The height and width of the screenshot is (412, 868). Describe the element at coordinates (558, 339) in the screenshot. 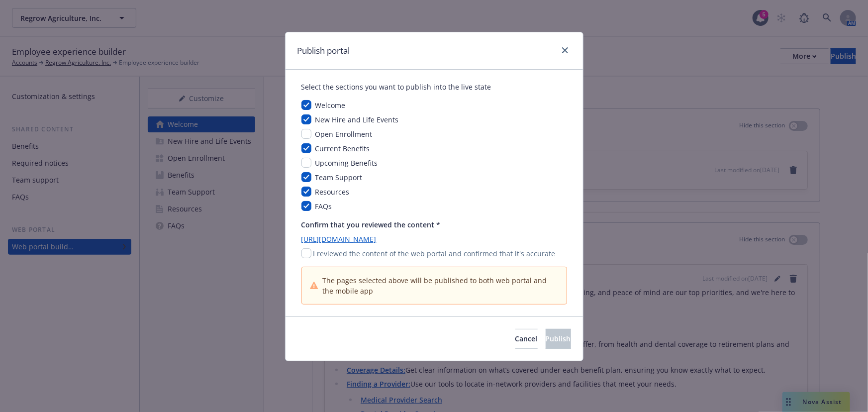

I see `button: Publish` at that location.